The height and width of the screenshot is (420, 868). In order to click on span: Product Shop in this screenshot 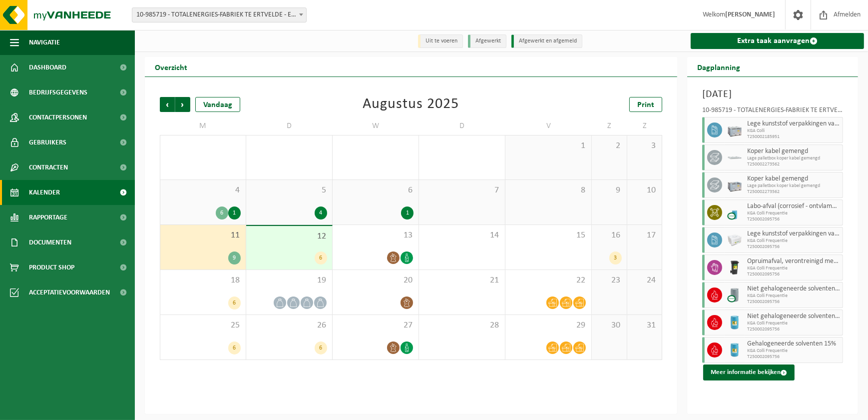, I will do `click(51, 268)`.